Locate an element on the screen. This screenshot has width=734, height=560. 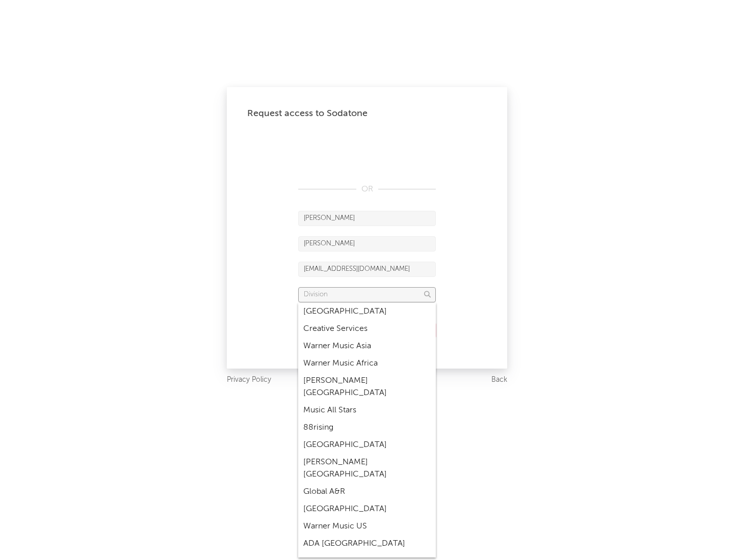
a: Privacy Policy is located at coordinates (249, 380).